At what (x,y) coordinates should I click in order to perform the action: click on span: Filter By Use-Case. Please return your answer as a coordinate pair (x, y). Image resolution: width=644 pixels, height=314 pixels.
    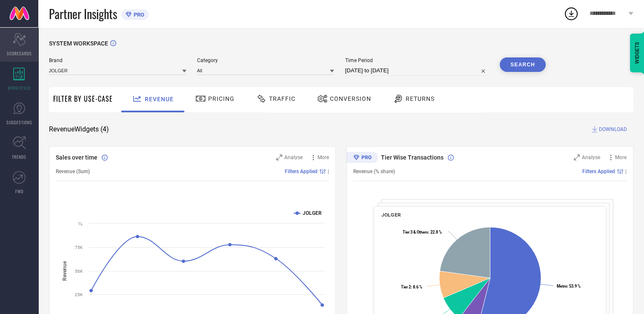
    Looking at the image, I should click on (83, 99).